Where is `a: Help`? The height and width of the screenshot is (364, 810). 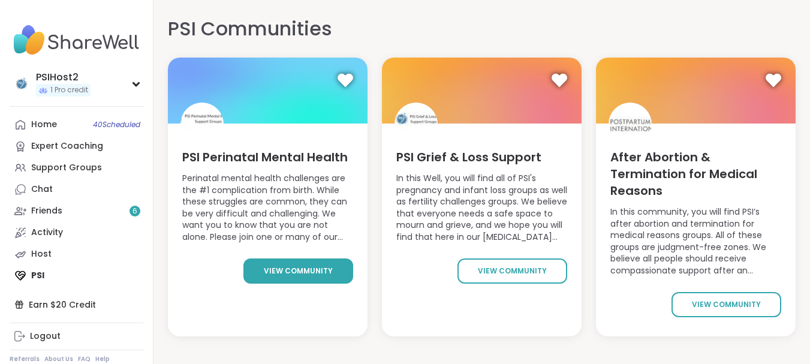 a: Help is located at coordinates (103, 359).